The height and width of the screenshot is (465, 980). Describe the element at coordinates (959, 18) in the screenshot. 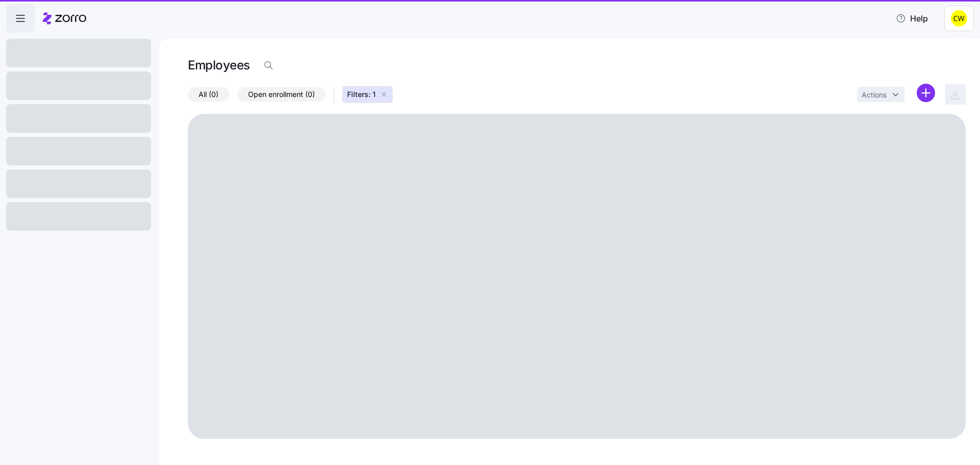

I see `img: 5edaad42afde98681e0c7d53bfbc7cfc` at that location.